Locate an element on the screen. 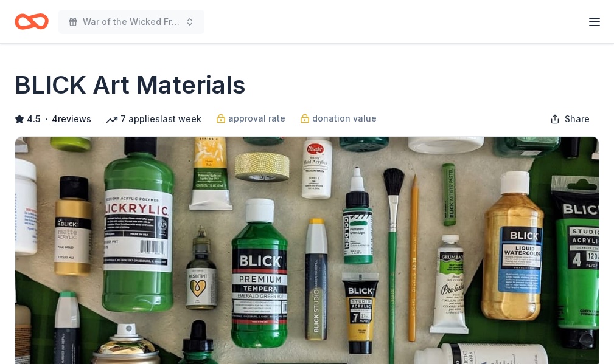 This screenshot has height=364, width=614. a: donation value is located at coordinates (339, 119).